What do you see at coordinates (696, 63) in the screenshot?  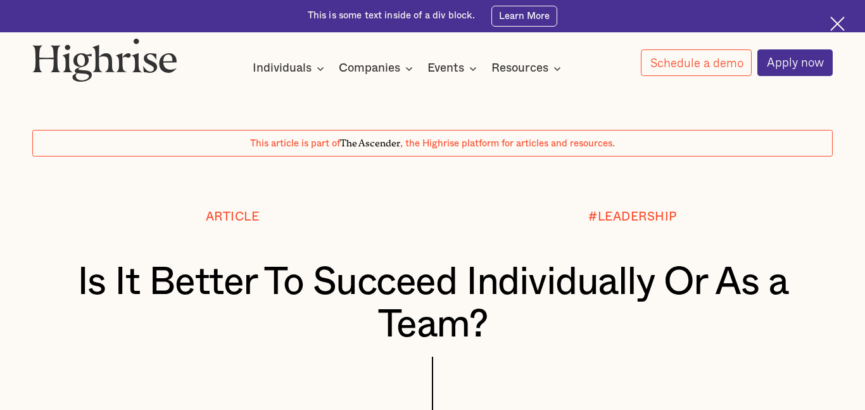 I see `a: Schedule a demo` at bounding box center [696, 63].